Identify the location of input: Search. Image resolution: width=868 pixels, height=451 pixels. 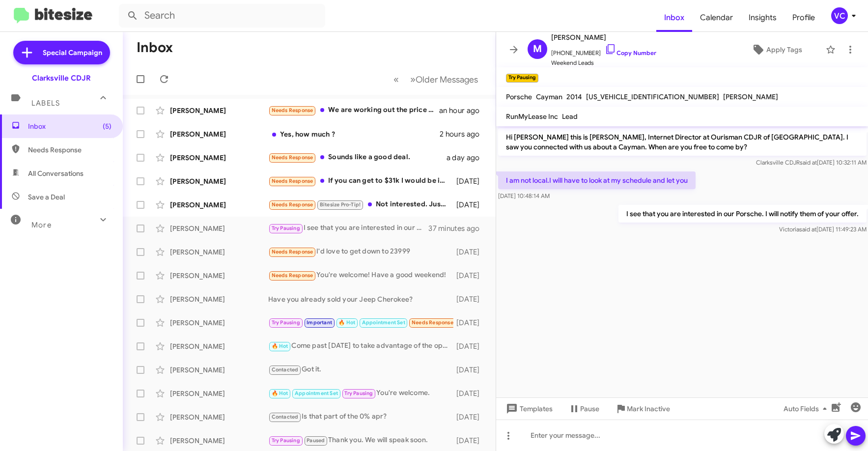
(222, 16).